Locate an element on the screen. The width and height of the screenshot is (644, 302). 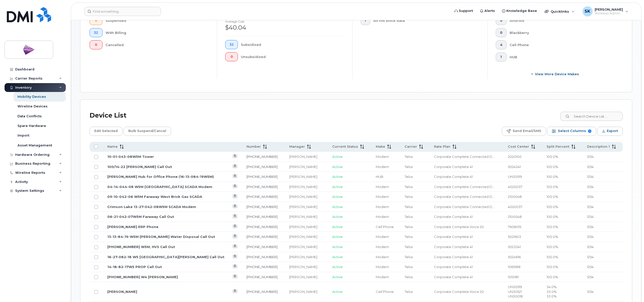
button: Export is located at coordinates (610, 131).